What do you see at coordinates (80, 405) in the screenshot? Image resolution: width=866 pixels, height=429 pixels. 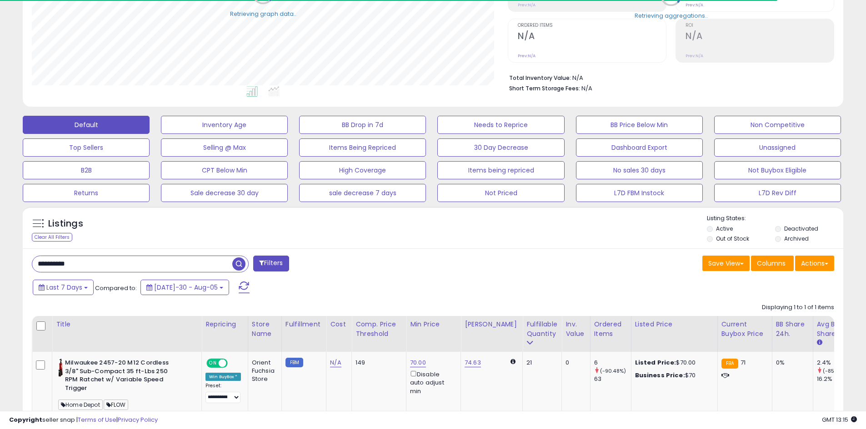 I see `span: Home Depot` at bounding box center [80, 405].